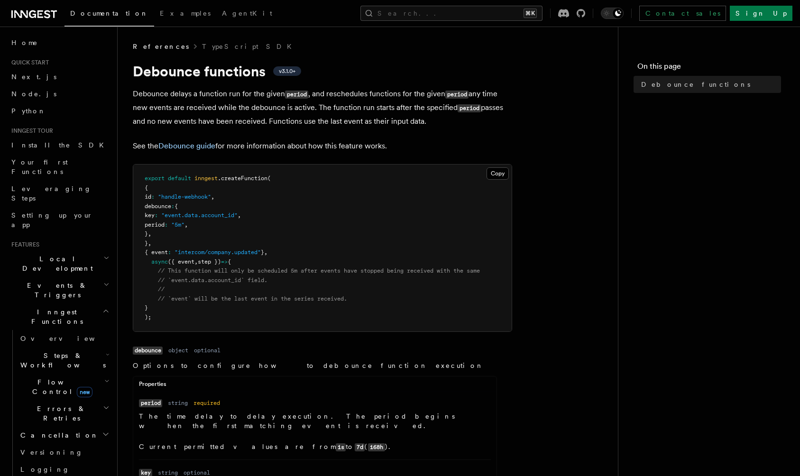  Describe the element at coordinates (25, 43) in the screenshot. I see `span: Home` at that location.